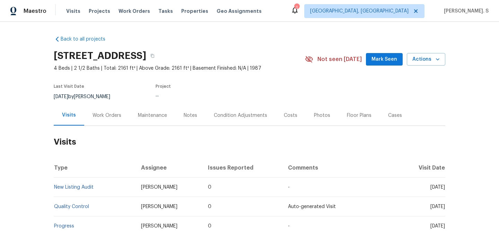 This screenshot has height=232, width=499. I want to click on th: Visit Date, so click(423, 168).